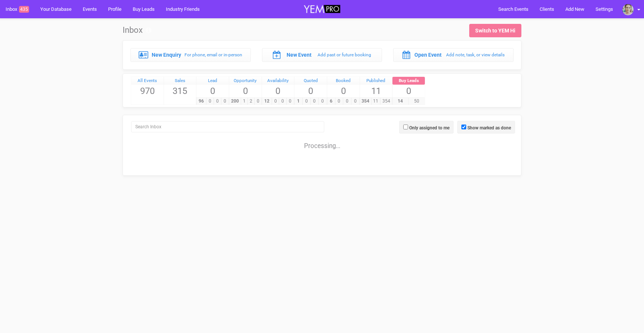  Describe the element at coordinates (24, 9) in the screenshot. I see `span: 435` at that location.